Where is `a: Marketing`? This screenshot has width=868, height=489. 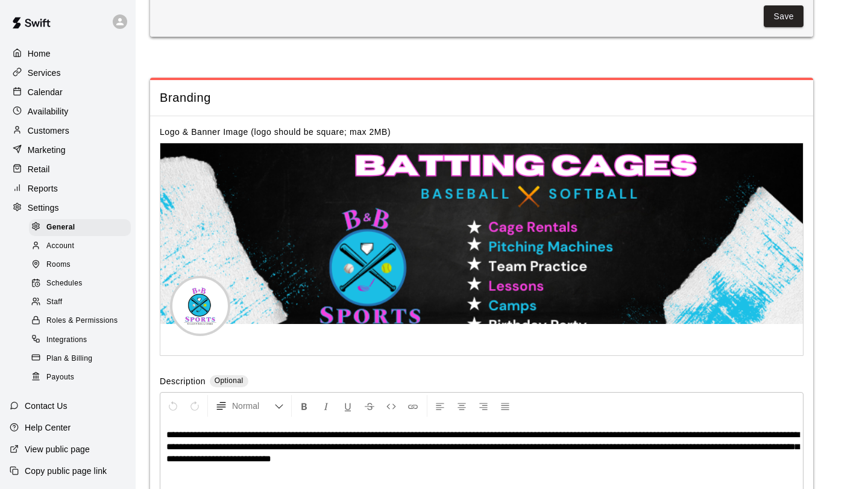
a: Marketing is located at coordinates (67, 150).